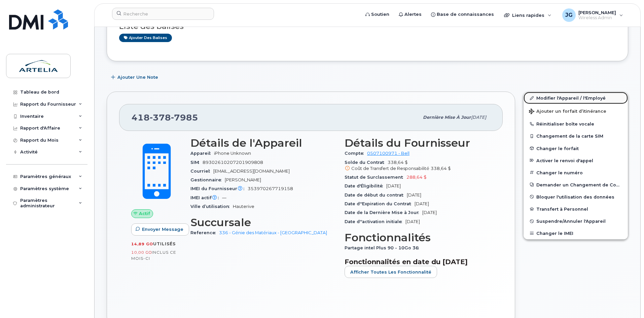  What do you see at coordinates (447, 117) in the screenshot?
I see `span: Dernière mise à jour` at bounding box center [447, 117].